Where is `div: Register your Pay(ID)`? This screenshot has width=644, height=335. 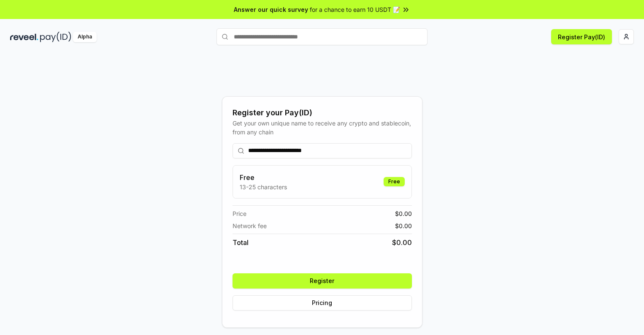 div: Register your Pay(ID) is located at coordinates (322, 113).